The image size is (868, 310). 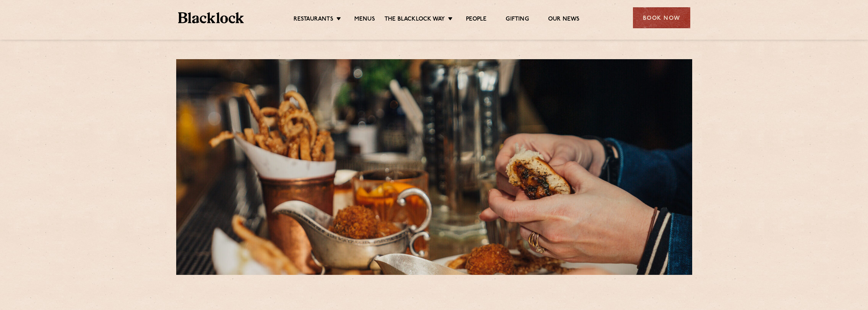 I want to click on a: Our News, so click(x=563, y=20).